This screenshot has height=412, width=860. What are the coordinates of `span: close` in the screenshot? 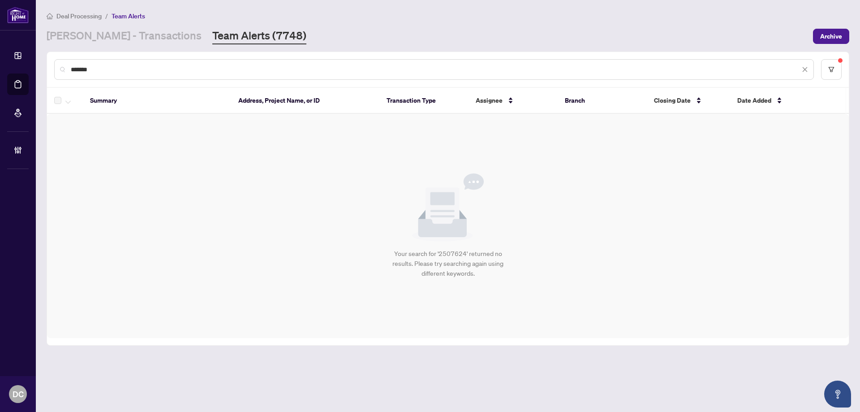 It's located at (805, 69).